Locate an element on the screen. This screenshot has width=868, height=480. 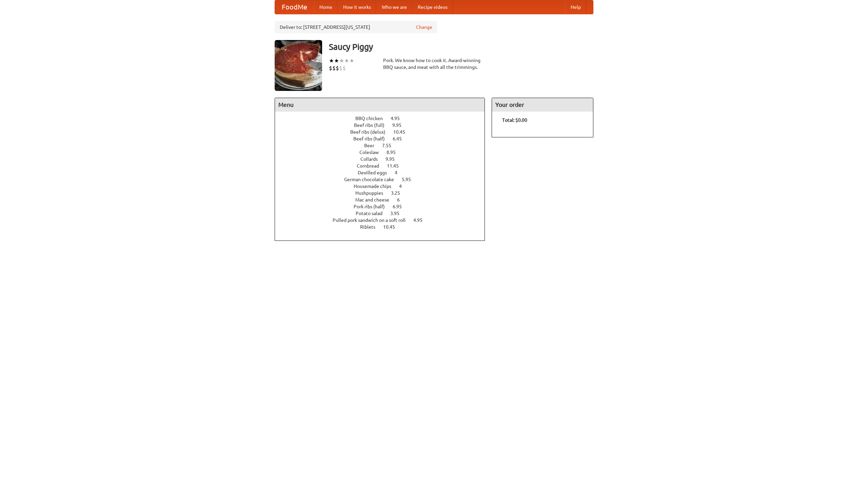
span: 6.95 is located at coordinates (400, 206).